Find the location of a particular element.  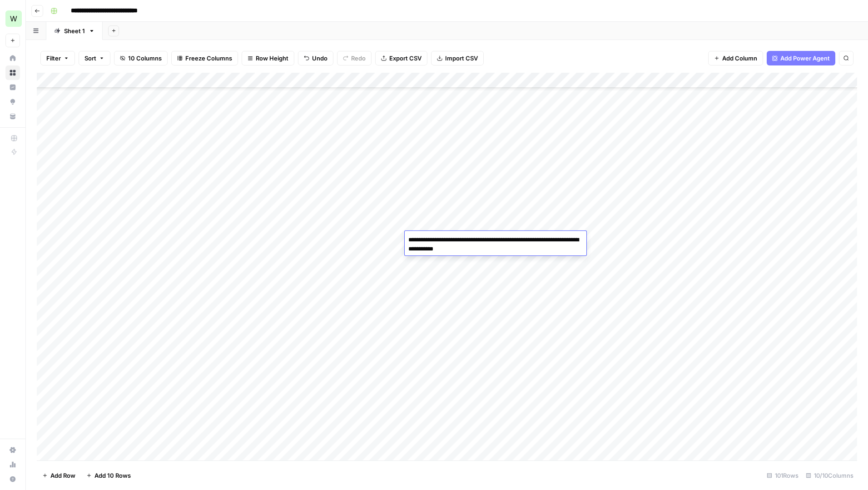

button: Freeze Columns is located at coordinates (204, 58).